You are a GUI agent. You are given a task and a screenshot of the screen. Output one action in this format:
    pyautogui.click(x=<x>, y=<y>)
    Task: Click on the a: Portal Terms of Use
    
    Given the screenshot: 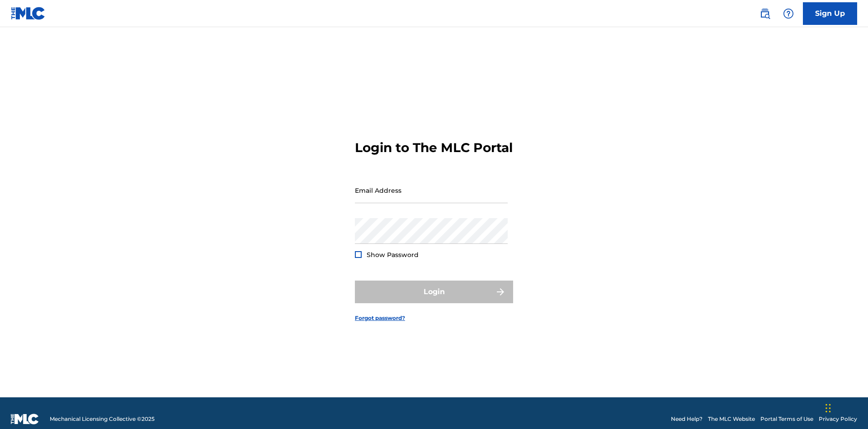 What is the action you would take?
    pyautogui.click(x=787, y=419)
    